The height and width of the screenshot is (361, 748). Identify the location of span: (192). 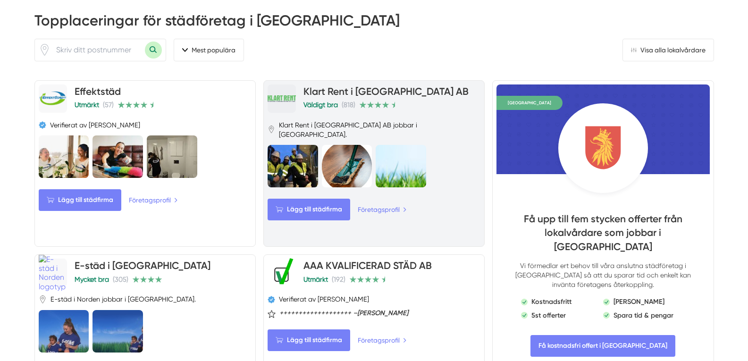
(339, 280).